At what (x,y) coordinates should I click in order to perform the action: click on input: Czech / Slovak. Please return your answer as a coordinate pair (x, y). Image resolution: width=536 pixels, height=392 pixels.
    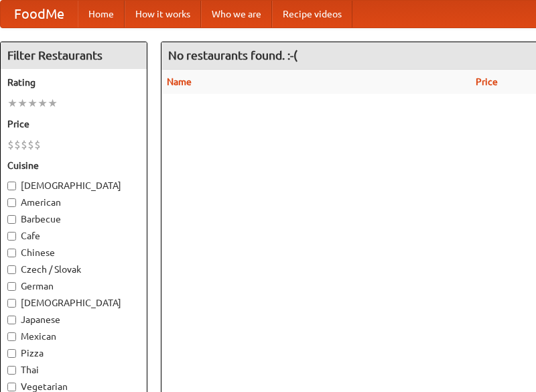
    Looking at the image, I should click on (12, 270).